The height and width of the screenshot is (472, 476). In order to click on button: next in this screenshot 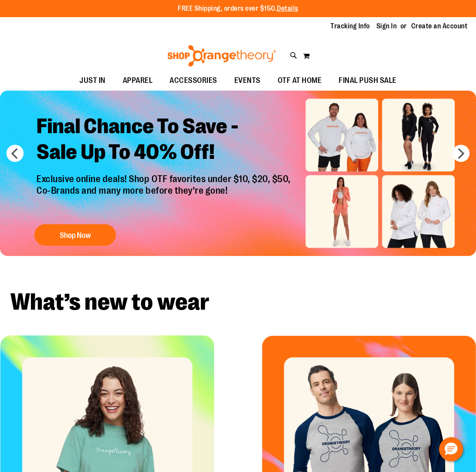, I will do `click(461, 153)`.